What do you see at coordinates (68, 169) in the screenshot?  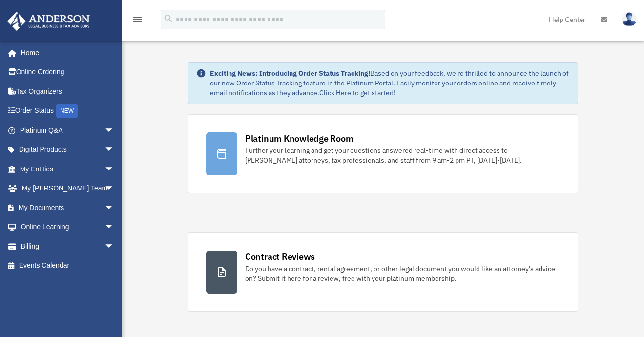 I see `a: My Entitiesarrow_drop_down` at bounding box center [68, 169].